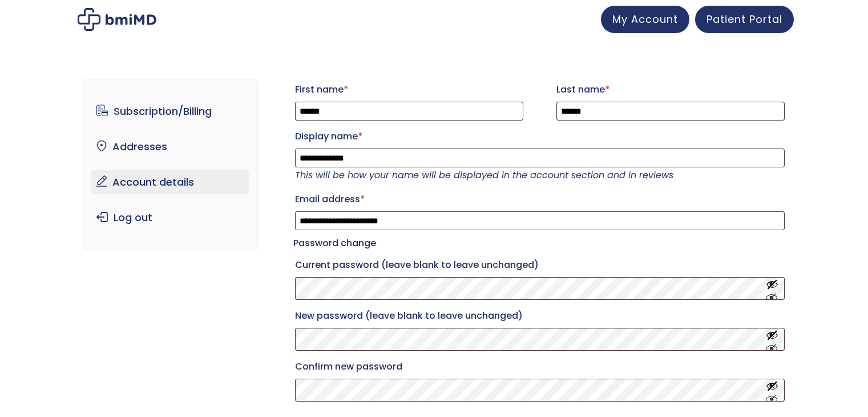 This screenshot has width=868, height=417. I want to click on a: Addresses, so click(170, 147).